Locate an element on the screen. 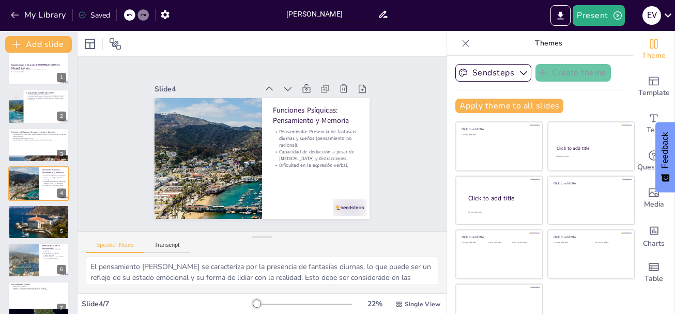 This screenshot has height=314, width=675. div: Click to add body is located at coordinates (501, 212).